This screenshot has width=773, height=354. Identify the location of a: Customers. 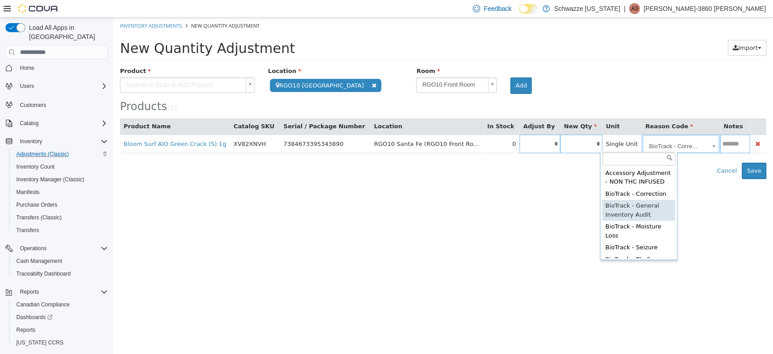
(33, 105).